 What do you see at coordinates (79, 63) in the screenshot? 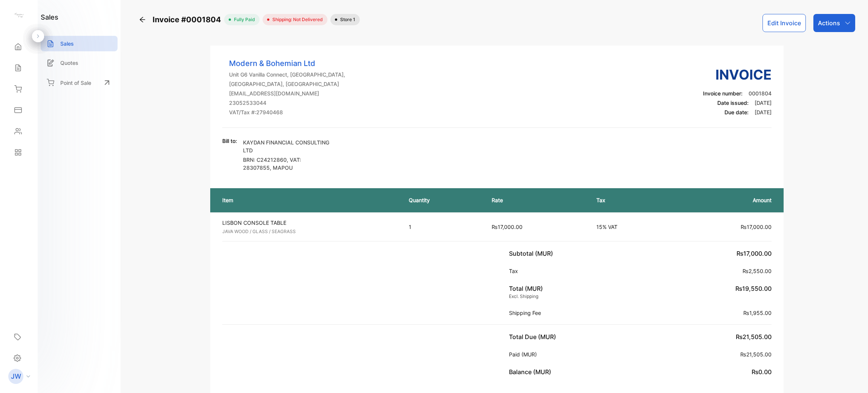
I see `a: Quotes` at bounding box center [79, 63].